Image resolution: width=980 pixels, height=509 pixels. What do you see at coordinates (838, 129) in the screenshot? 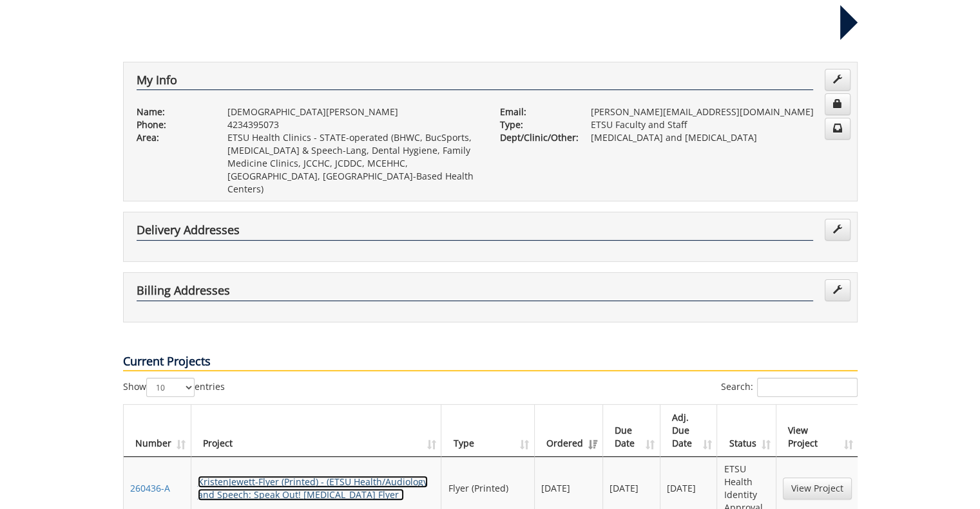
I see `a: Change Communication Preferences` at bounding box center [838, 129].